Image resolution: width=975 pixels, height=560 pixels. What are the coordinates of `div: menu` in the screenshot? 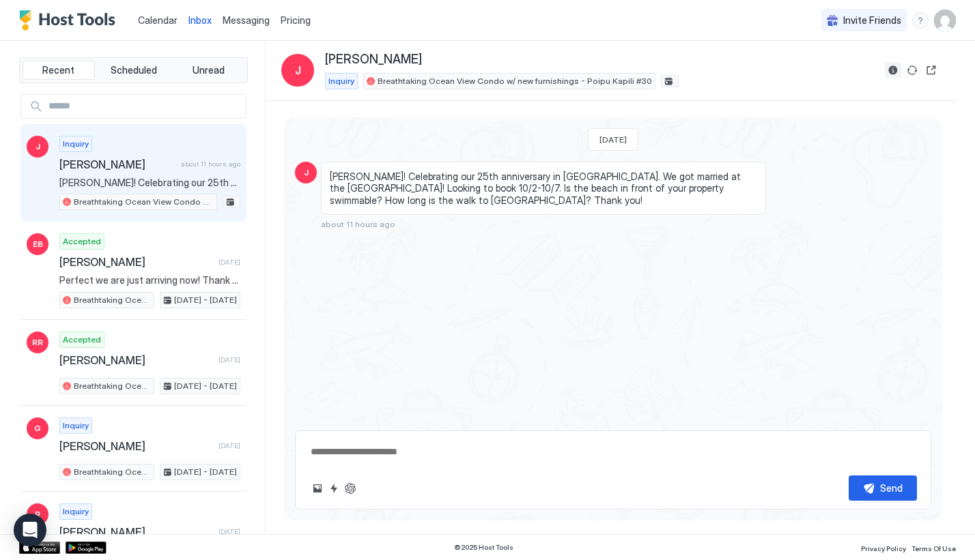 It's located at (921, 21).